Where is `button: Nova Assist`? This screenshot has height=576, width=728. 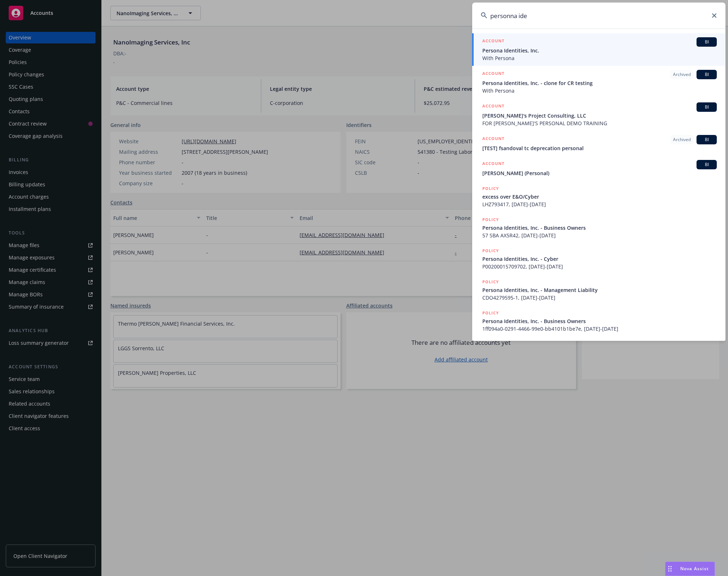 button: Nova Assist is located at coordinates (690, 569).